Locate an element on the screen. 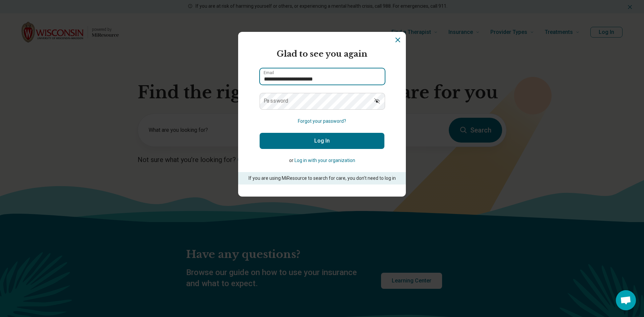  section: Login Dialog is located at coordinates (322, 114).